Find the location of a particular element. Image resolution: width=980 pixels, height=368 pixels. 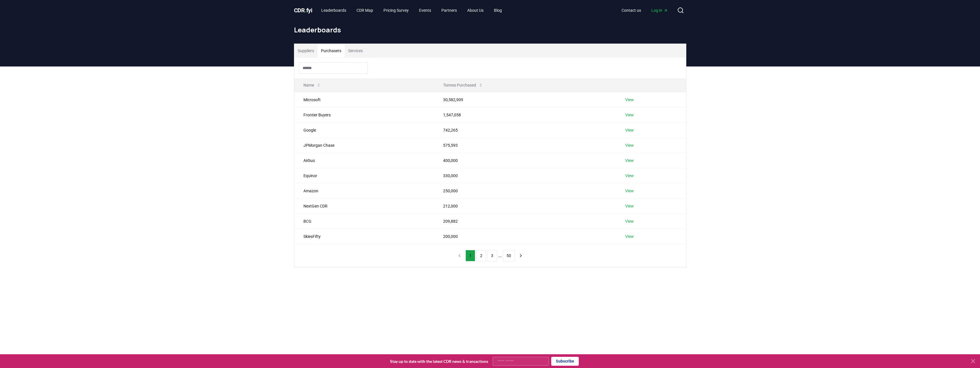

a: CDR Map is located at coordinates (365, 10).